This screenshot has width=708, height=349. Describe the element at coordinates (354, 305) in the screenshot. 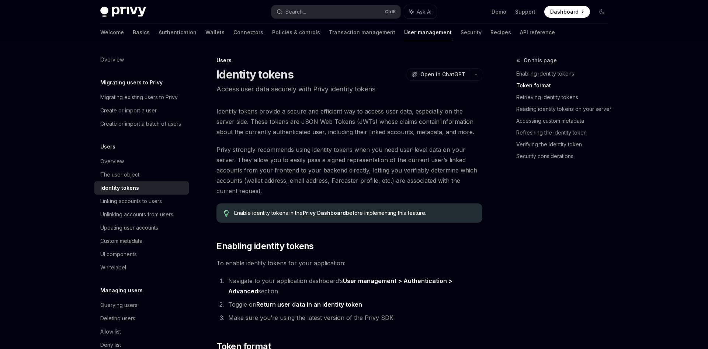

I see `li: Toggle on` at that location.